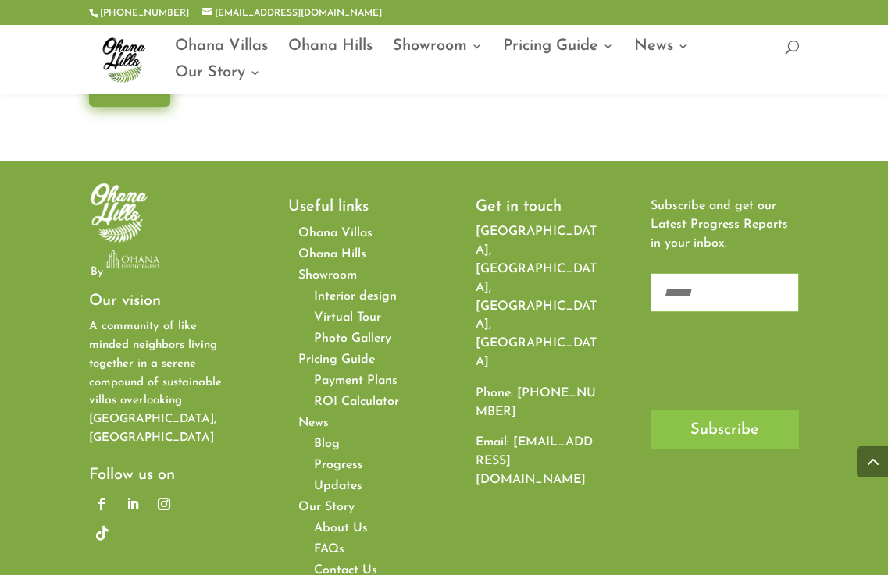 This screenshot has width=888, height=575. What do you see at coordinates (338, 475) in the screenshot?
I see `a: Progress Updates` at bounding box center [338, 475].